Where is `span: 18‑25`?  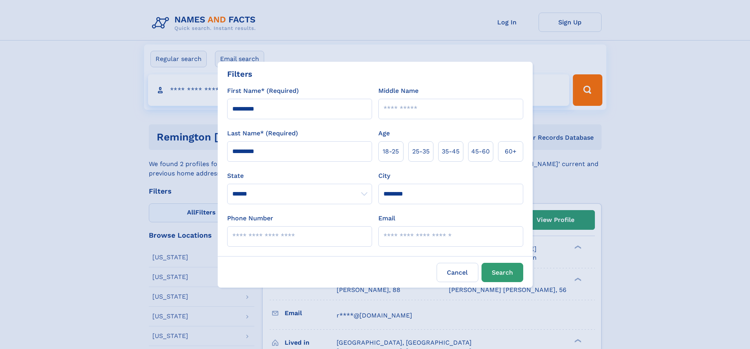 span: 18‑25 is located at coordinates (391, 152).